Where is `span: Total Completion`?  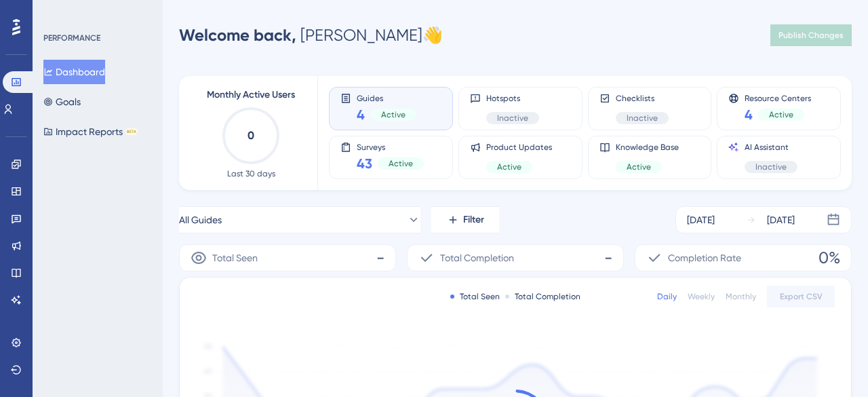
span: Total Completion is located at coordinates (477, 258).